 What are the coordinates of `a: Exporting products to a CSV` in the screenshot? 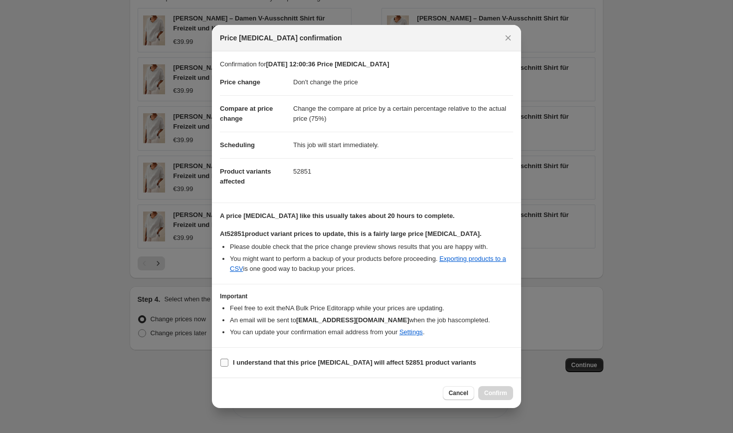 It's located at (368, 263).